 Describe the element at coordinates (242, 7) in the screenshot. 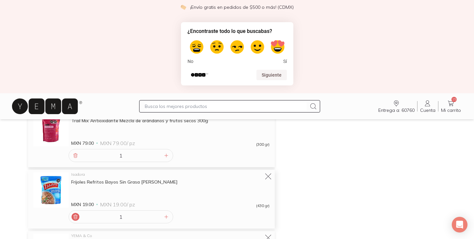

I see `p: ¡Envío gratis en pedidos de $500 o más! (CDMX)` at that location.